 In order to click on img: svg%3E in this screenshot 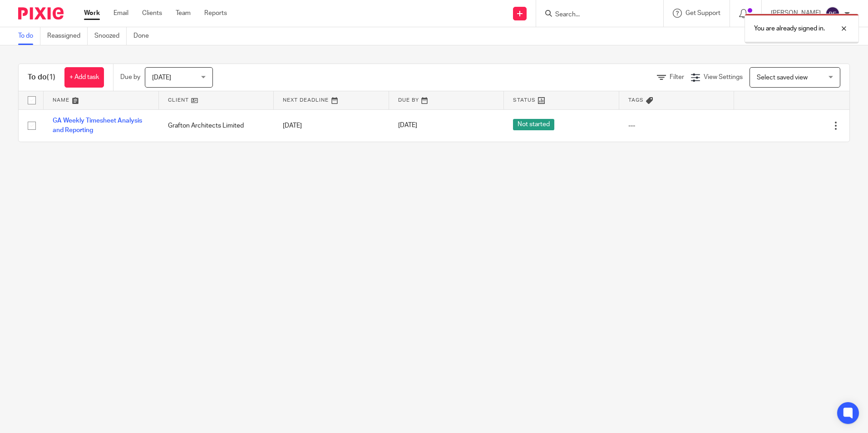, I will do `click(832, 13)`.